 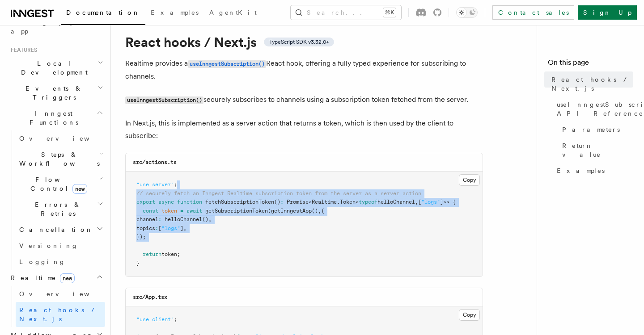 I want to click on span: "use client", so click(x=155, y=320).